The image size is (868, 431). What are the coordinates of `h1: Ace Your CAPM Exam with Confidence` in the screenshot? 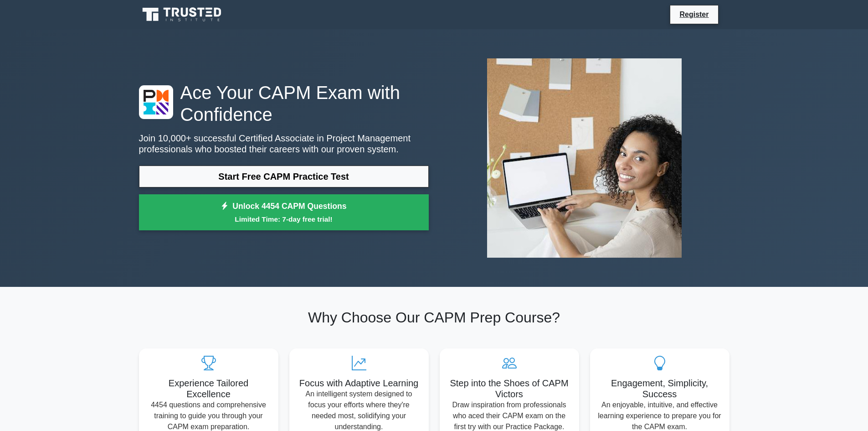 It's located at (284, 104).